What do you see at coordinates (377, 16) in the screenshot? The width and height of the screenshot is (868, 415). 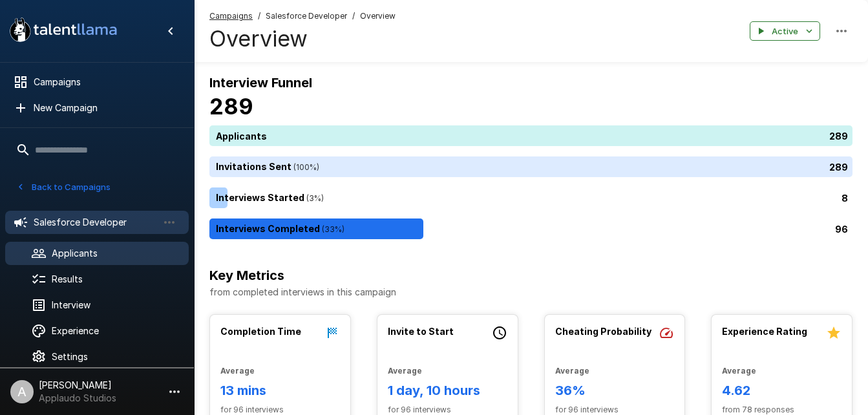 I see `span: Overview` at bounding box center [377, 16].